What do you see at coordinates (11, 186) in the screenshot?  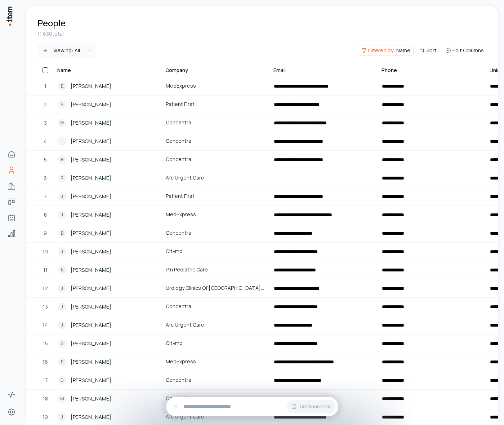 I see `a: Companies` at bounding box center [11, 186].